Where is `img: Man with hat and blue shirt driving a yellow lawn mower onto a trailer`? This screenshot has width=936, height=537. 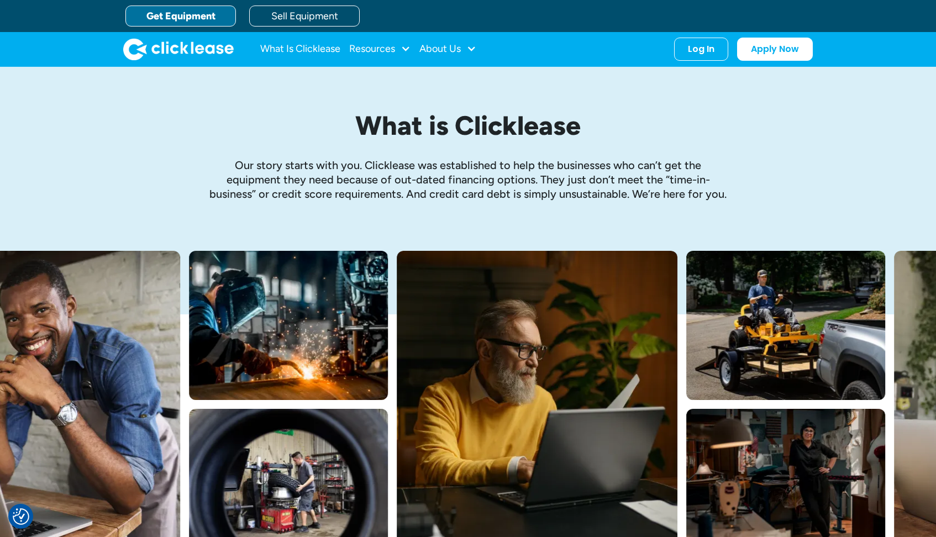
img: Man with hat and blue shirt driving a yellow lawn mower onto a trailer is located at coordinates (786, 326).